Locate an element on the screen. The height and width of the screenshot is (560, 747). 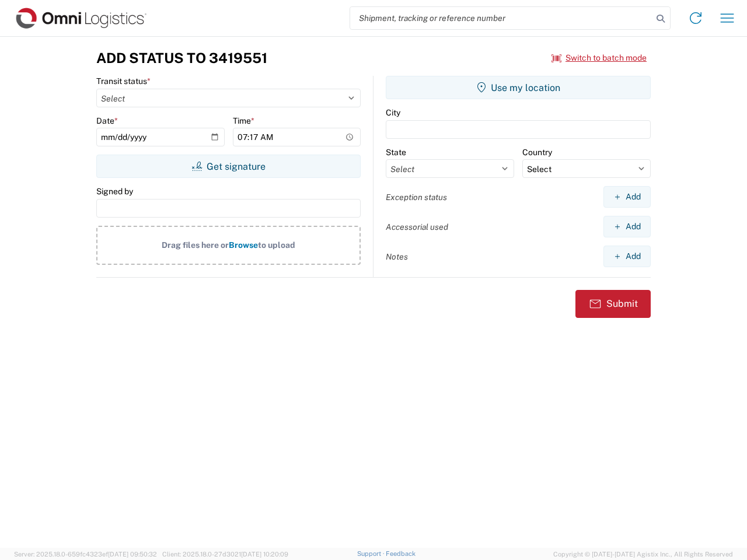
label: City is located at coordinates (393, 112).